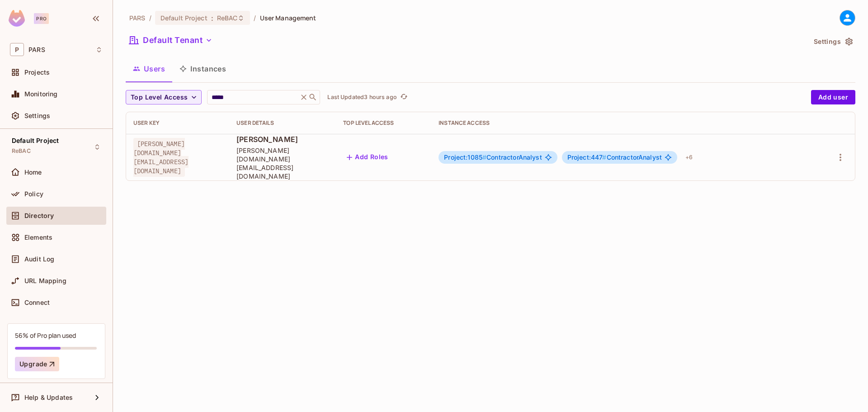  I want to click on button: Add user, so click(833, 97).